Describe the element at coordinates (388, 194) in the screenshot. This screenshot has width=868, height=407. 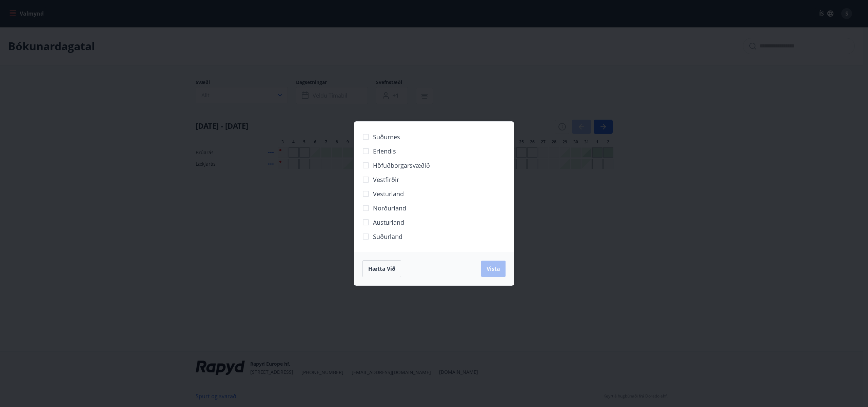
I see `span: Vesturland` at that location.